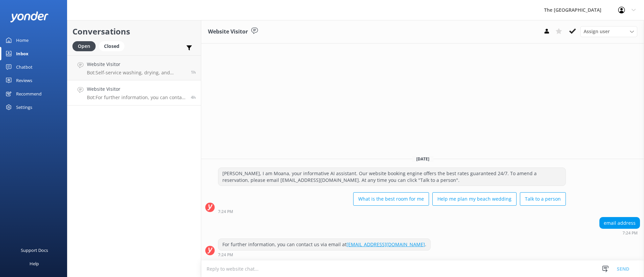 The image size is (644, 277). I want to click on div: Recommend, so click(29, 94).